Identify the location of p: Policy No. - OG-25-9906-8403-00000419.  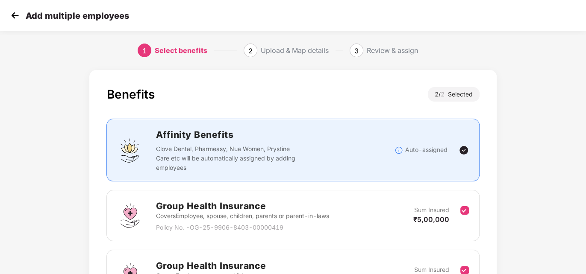
(242, 228).